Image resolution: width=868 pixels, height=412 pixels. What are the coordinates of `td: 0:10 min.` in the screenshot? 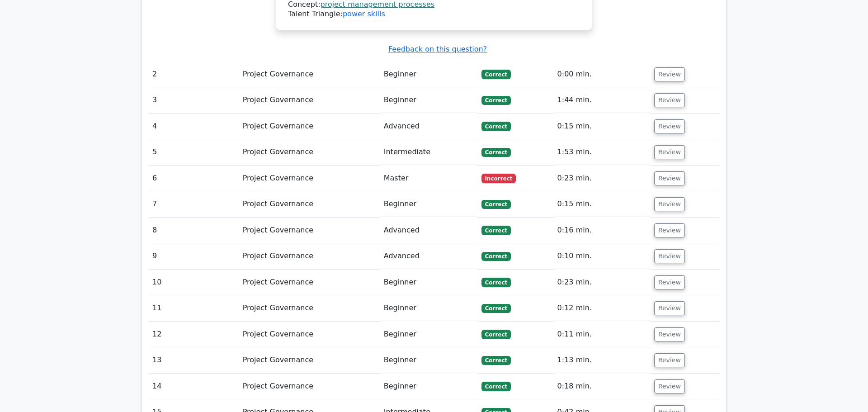 It's located at (602, 256).